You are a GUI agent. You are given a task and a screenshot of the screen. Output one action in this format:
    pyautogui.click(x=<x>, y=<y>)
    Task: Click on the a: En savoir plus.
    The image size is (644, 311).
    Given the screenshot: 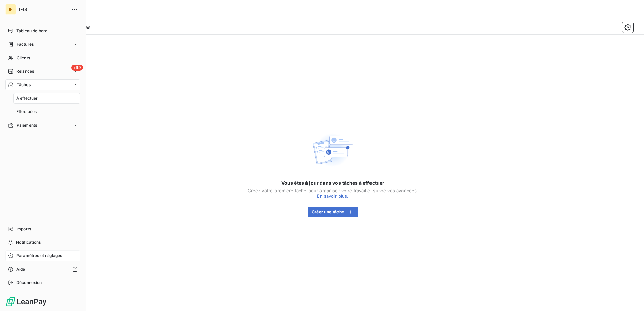 What is the action you would take?
    pyautogui.click(x=332, y=196)
    